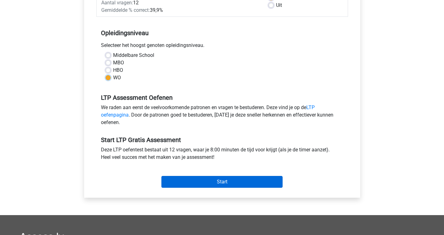  Describe the element at coordinates (125, 10) in the screenshot. I see `span: Gemiddelde % correct:` at that location.